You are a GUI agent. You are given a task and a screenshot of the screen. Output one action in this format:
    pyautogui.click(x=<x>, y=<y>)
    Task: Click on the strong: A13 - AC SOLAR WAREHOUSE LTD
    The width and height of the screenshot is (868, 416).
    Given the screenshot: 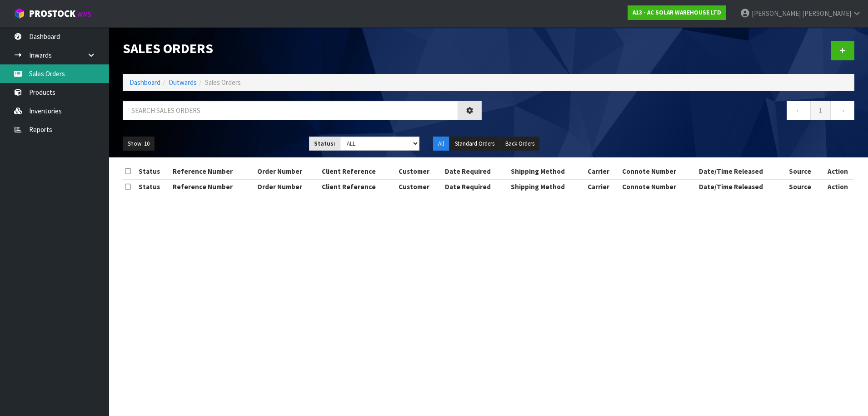 What is the action you would take?
    pyautogui.click(x=677, y=12)
    